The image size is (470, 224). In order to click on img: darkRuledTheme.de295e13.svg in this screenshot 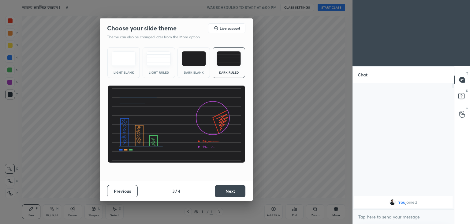, I will do `click(229, 58)`.